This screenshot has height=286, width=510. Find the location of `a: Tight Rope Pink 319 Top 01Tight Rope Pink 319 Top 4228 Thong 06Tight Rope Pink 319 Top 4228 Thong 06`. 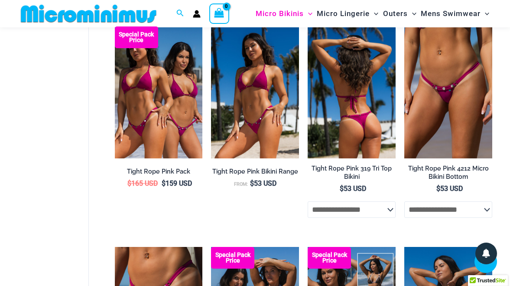

a: Tight Rope Pink 319 Top 01Tight Rope Pink 319 Top 4228 Thong 06Tight Rope Pink 319 Top 4228 Thong 06 is located at coordinates (352, 92).